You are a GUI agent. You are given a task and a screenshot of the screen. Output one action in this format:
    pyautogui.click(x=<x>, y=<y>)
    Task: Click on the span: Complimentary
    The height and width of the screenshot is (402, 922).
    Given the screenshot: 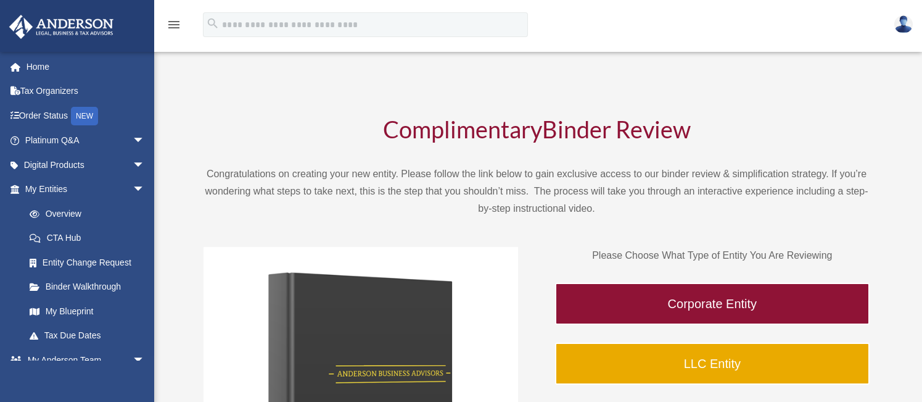 What is the action you would take?
    pyautogui.click(x=463, y=129)
    